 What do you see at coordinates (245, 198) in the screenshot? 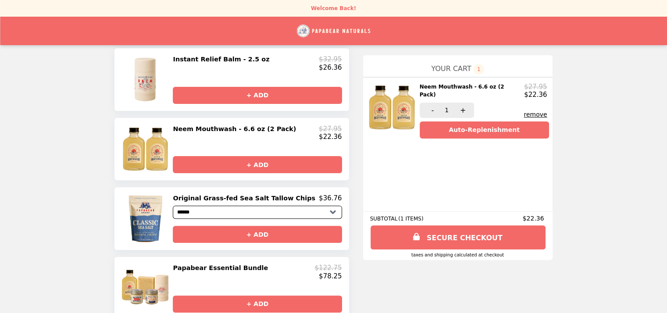
I see `h2: Original Grass-fed Sea Salt Tallow Chips` at bounding box center [245, 198].